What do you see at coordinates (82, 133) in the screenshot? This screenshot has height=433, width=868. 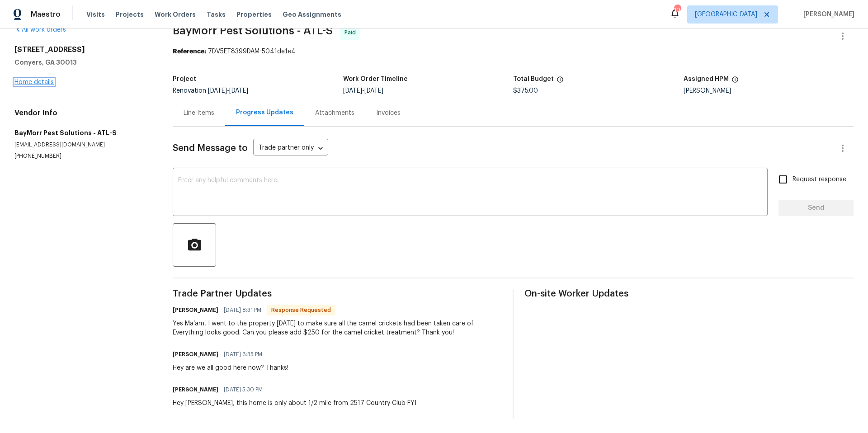 I see `h5: BayMorr Pest Solutions - ATL-S` at bounding box center [82, 133].